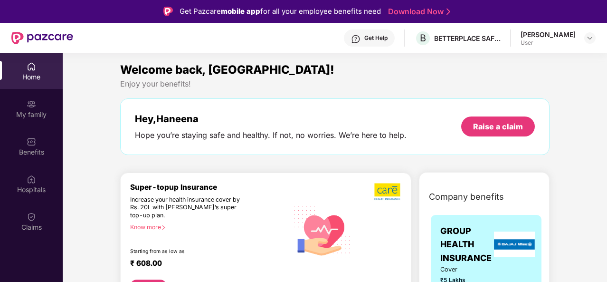 Image resolution: width=607 pixels, height=282 pixels. What do you see at coordinates (280, 11) in the screenshot?
I see `div: Get Pazcare for all your employee benefits need` at bounding box center [280, 11].